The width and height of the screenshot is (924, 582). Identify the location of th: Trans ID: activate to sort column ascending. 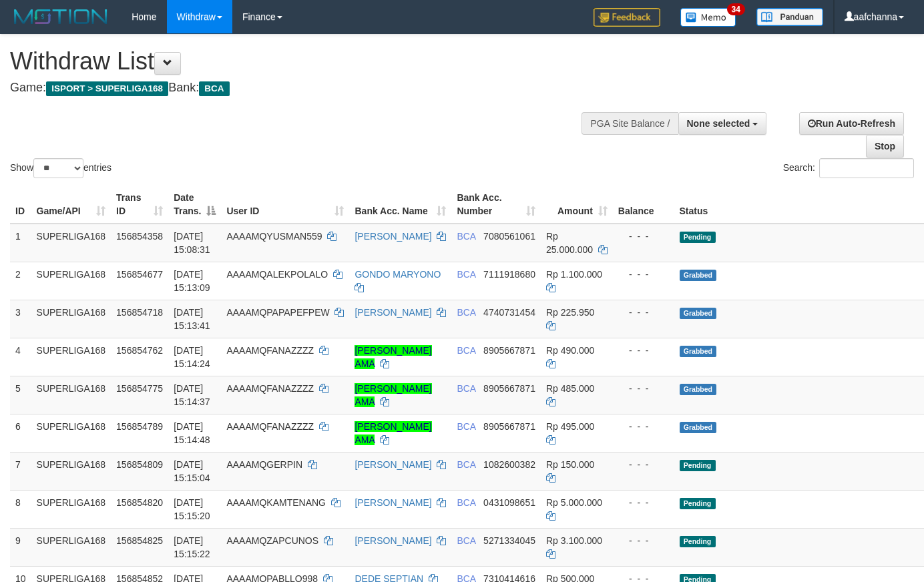
(139, 205).